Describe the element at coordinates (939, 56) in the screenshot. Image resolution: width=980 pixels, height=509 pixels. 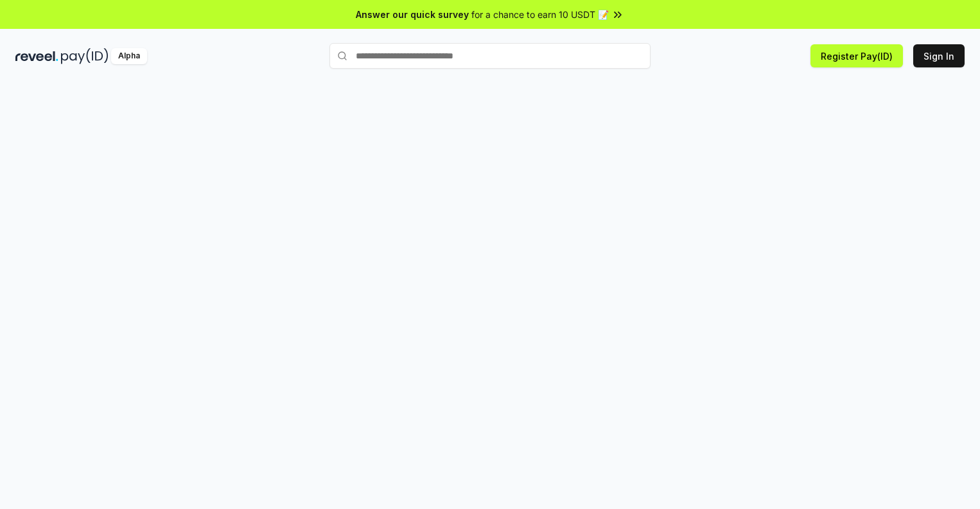
I see `button: Sign In` at that location.